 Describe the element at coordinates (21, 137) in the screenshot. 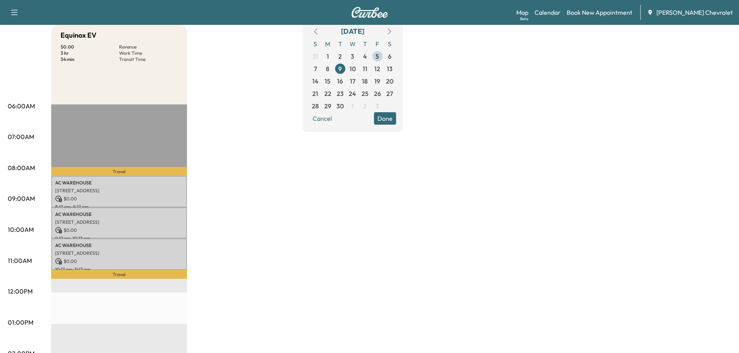

I see `p: 07:00AM` at that location.